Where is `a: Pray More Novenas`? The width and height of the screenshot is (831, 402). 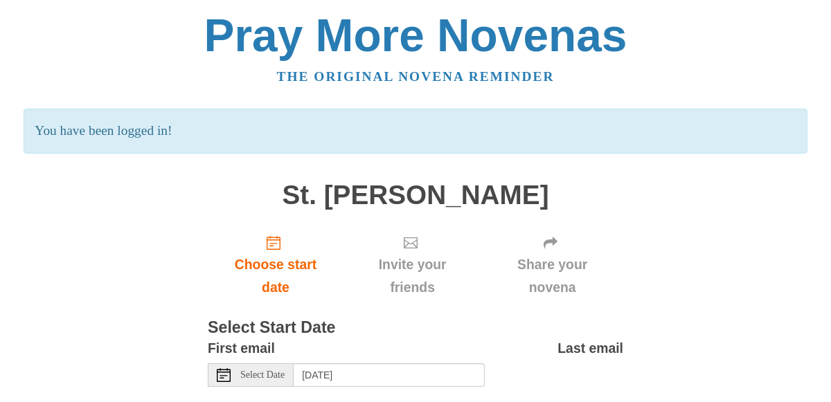 a: Pray More Novenas is located at coordinates (416, 35).